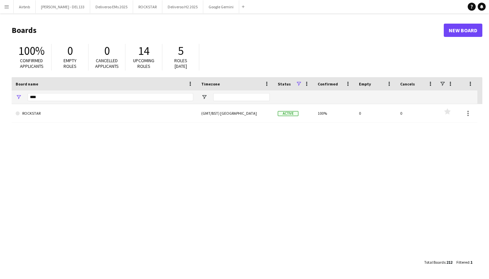  Describe the element at coordinates (25, 7) in the screenshot. I see `button: Airbnb` at that location.